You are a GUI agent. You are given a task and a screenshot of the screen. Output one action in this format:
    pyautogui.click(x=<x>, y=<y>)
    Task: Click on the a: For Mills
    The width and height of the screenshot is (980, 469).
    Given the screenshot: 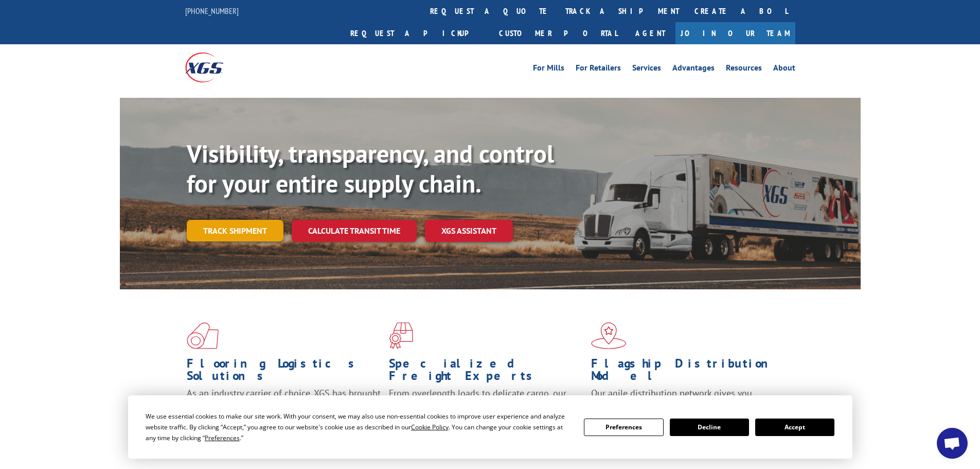 What is the action you would take?
    pyautogui.click(x=548, y=70)
    